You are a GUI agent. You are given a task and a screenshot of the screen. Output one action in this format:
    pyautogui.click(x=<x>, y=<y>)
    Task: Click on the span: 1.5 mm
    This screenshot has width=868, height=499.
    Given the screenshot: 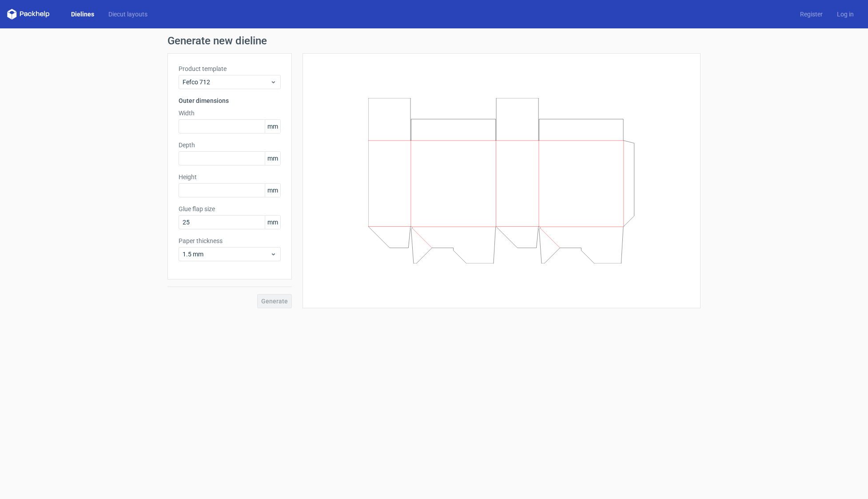 What is the action you would take?
    pyautogui.click(x=226, y=254)
    